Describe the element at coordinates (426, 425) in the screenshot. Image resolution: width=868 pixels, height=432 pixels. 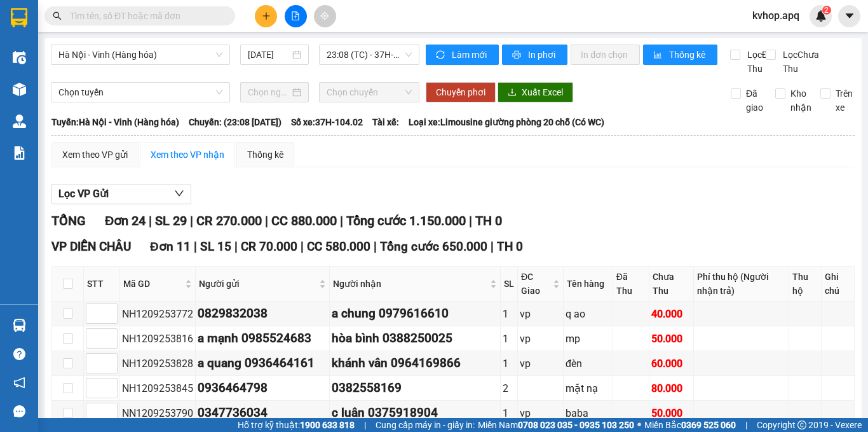
I see `span: Cung cấp máy in - giấy in:` at that location.